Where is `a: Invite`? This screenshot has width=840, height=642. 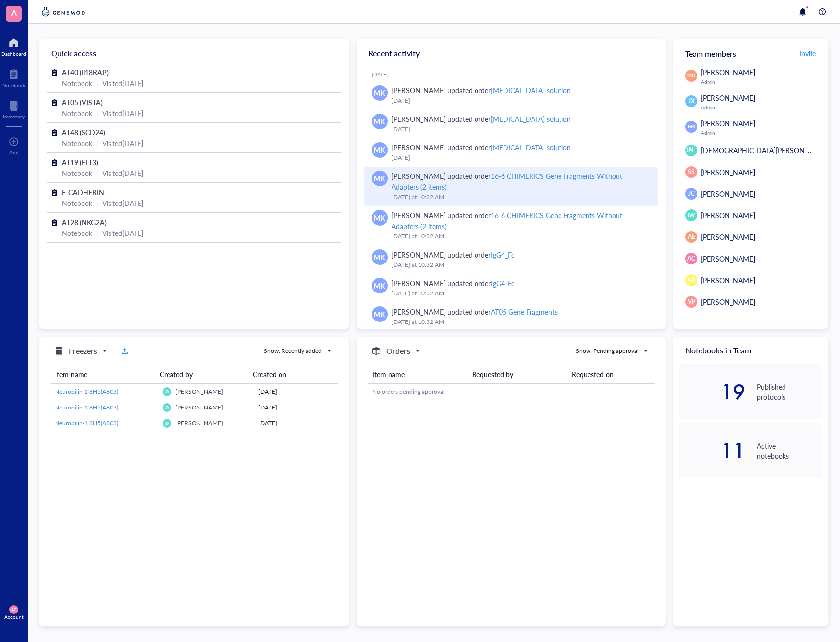 a: Invite is located at coordinates (808, 53).